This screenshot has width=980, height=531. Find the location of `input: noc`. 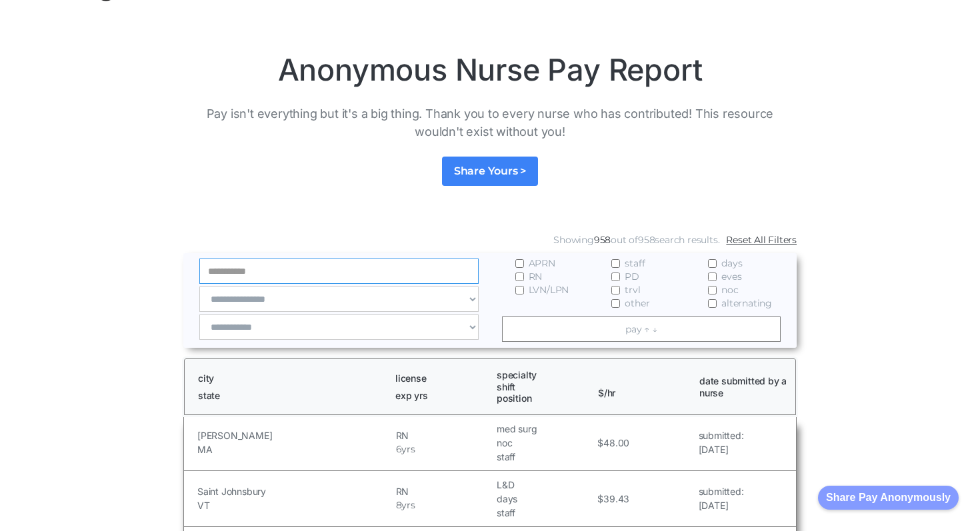

input: noc is located at coordinates (712, 289).